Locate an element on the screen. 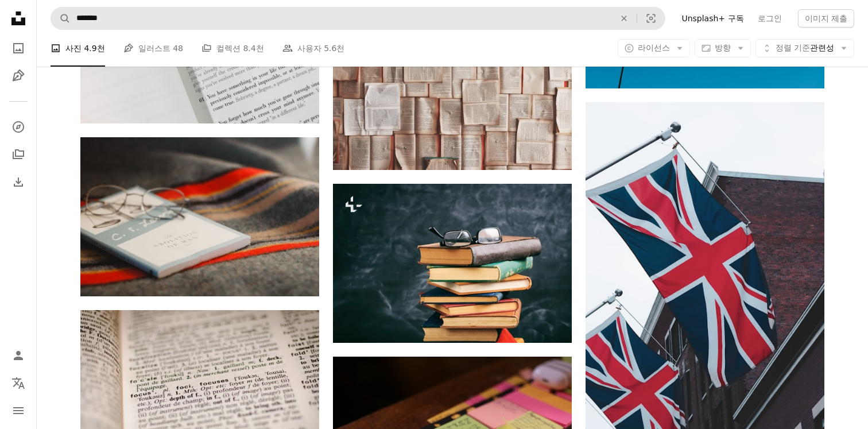  a: 책에 회색 액자 안경 is located at coordinates (200, 217).